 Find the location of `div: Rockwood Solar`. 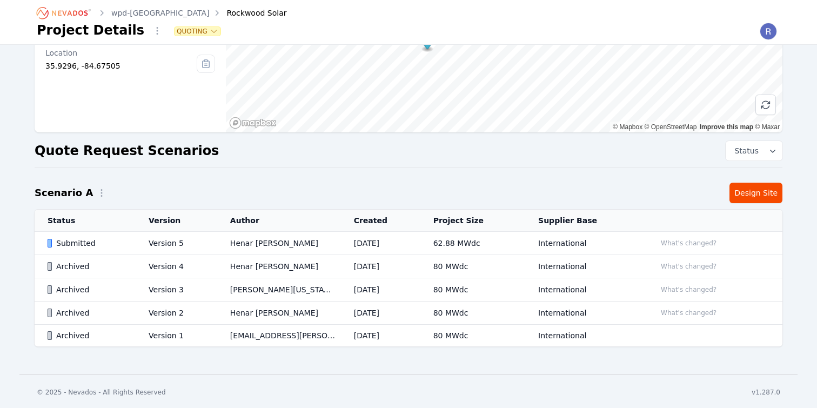

div: Rockwood Solar is located at coordinates (249, 13).